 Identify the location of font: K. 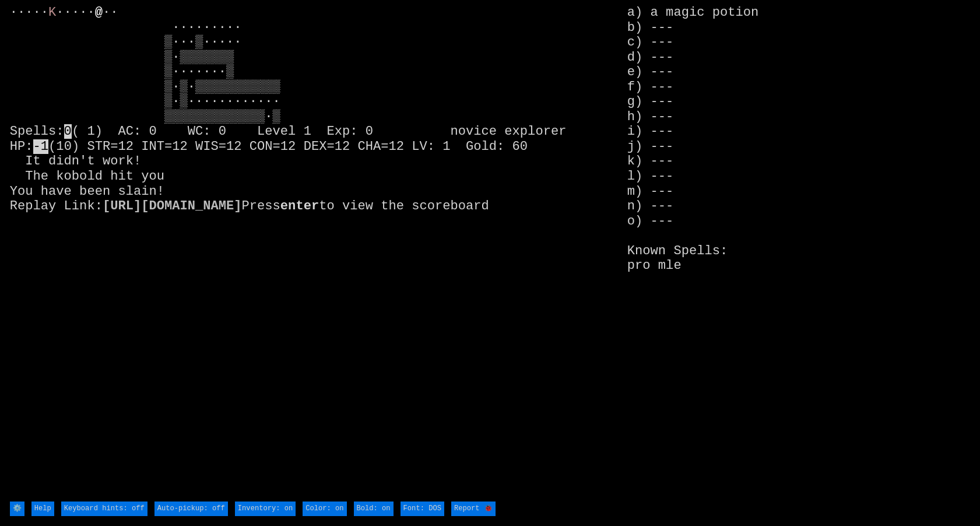
(52, 12).